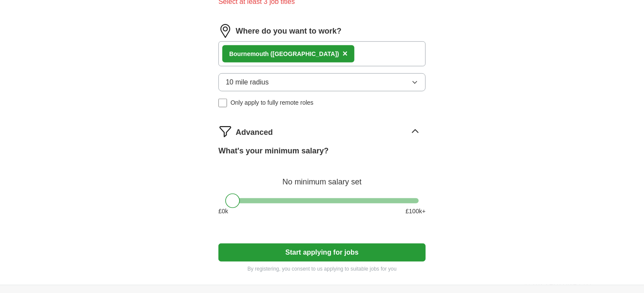 Image resolution: width=644 pixels, height=293 pixels. Describe the element at coordinates (223, 211) in the screenshot. I see `span: £ 0 k` at that location.